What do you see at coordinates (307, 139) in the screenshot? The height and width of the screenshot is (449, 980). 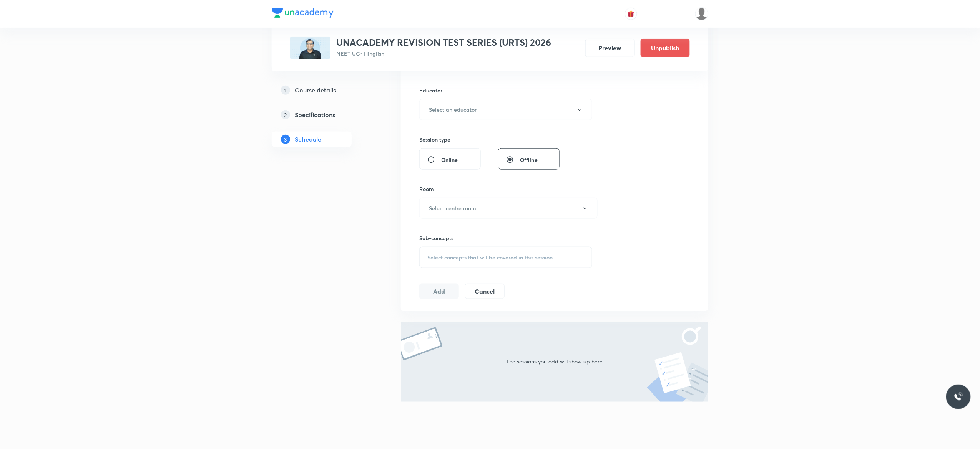 I see `h5: Schedule` at bounding box center [307, 139].